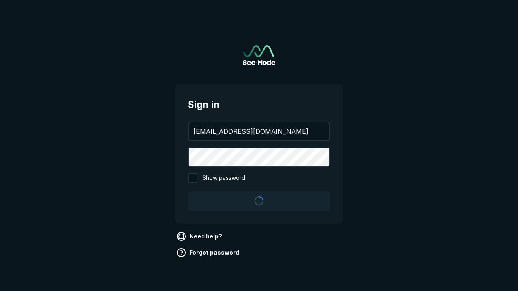 Image resolution: width=518 pixels, height=291 pixels. Describe the element at coordinates (200, 237) in the screenshot. I see `a: Need help?` at that location.